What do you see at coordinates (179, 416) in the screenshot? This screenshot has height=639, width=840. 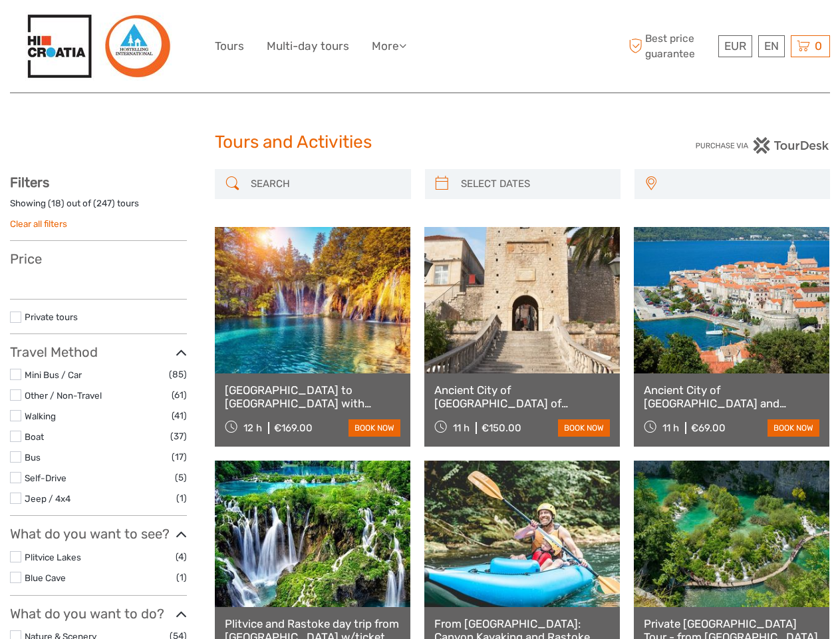 I see `span: (41)` at bounding box center [179, 416].